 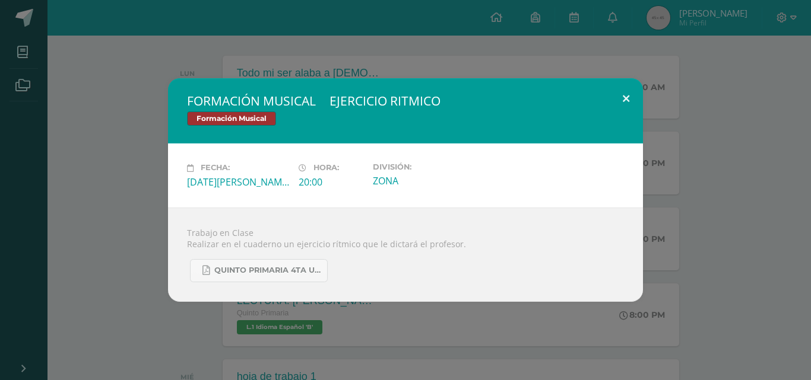 What do you see at coordinates (424, 181) in the screenshot?
I see `div: ZONA` at bounding box center [424, 181].